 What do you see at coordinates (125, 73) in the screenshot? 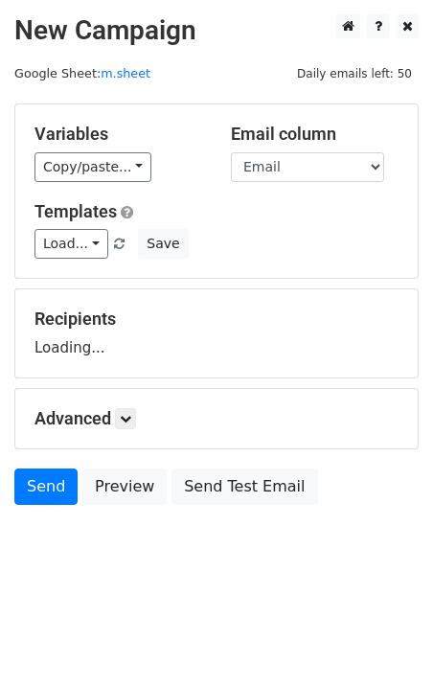
I see `a: m.sheet` at bounding box center [125, 73].